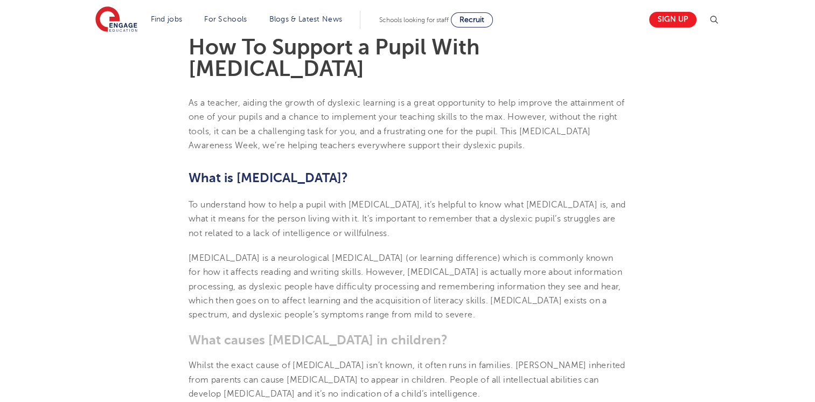 Image resolution: width=815 pixels, height=402 pixels. I want to click on a: Recruit, so click(472, 20).